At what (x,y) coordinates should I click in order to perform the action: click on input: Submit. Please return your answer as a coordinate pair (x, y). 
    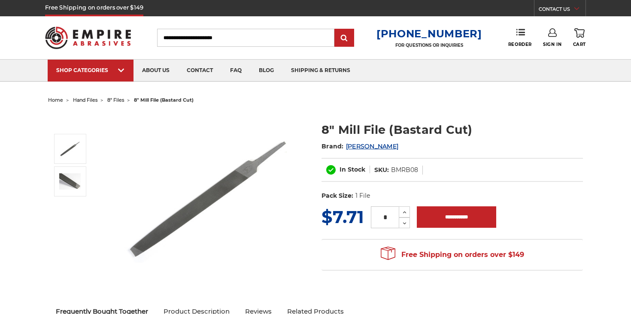
    Looking at the image, I should click on (344, 38).